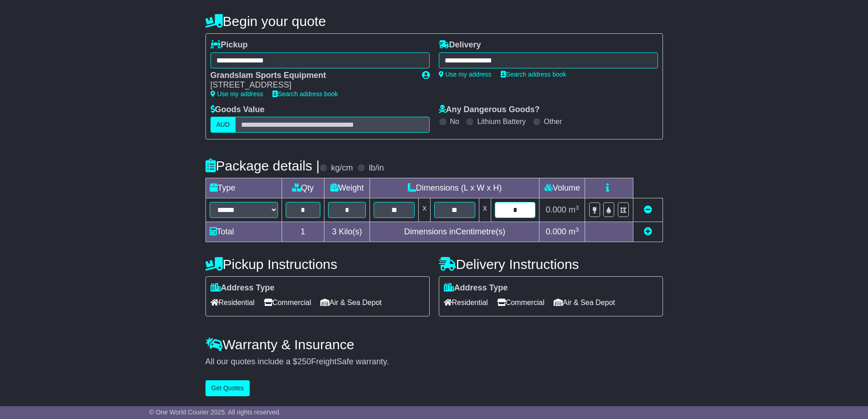 This screenshot has height=419, width=868. I want to click on h4: Package details |, so click(262, 166).